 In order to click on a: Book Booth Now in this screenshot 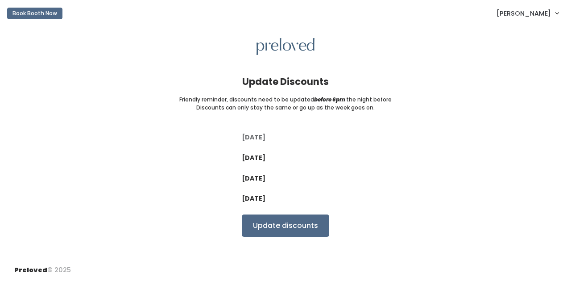, I will do `click(35, 13)`.